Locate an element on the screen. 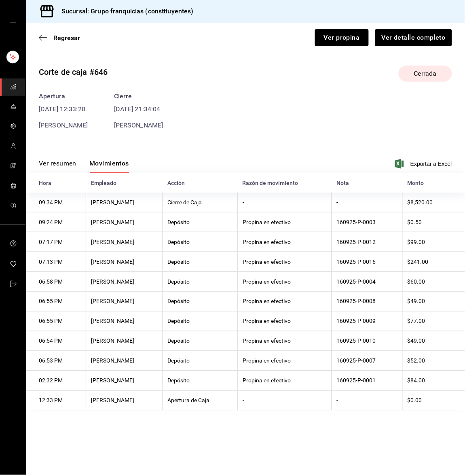  th: Nota is located at coordinates (367, 183).